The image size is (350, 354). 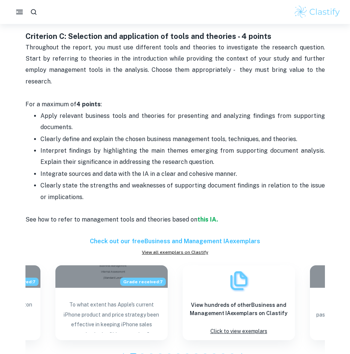 What do you see at coordinates (317, 12) in the screenshot?
I see `a: Clastify logo` at bounding box center [317, 12].